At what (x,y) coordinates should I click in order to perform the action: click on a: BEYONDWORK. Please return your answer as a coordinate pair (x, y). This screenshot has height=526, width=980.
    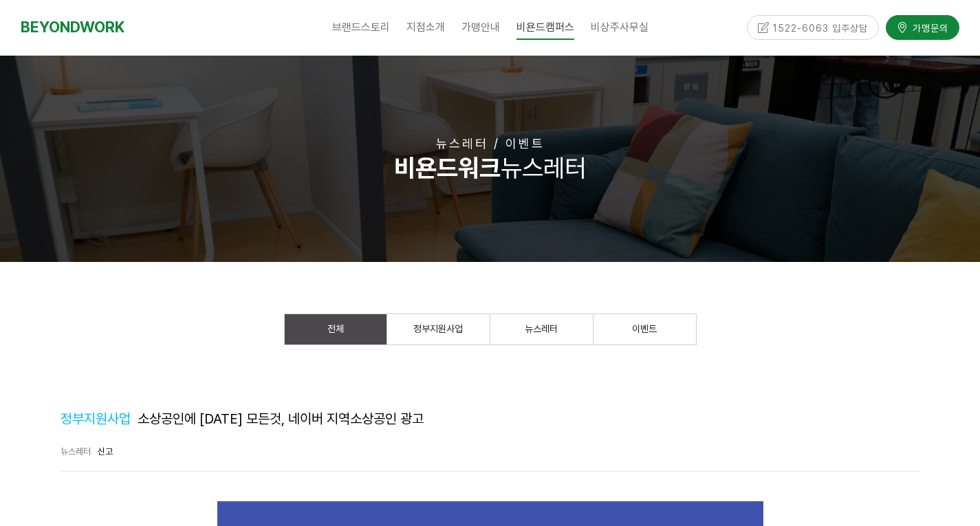
    Looking at the image, I should click on (72, 27).